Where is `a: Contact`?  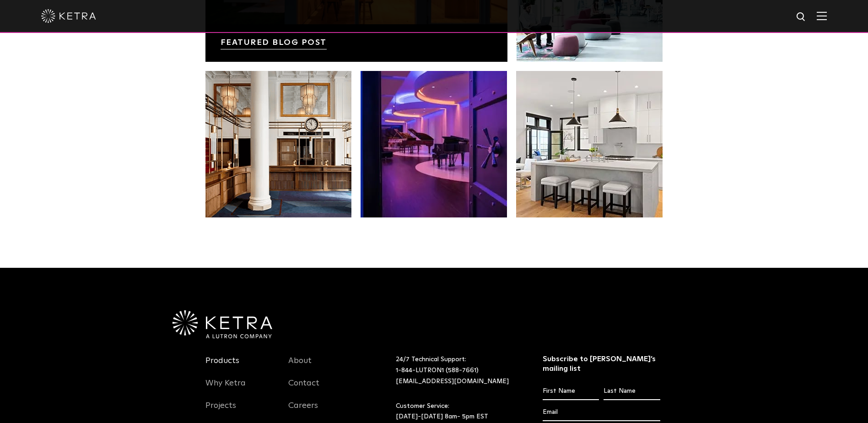 a: Contact is located at coordinates (304, 389).